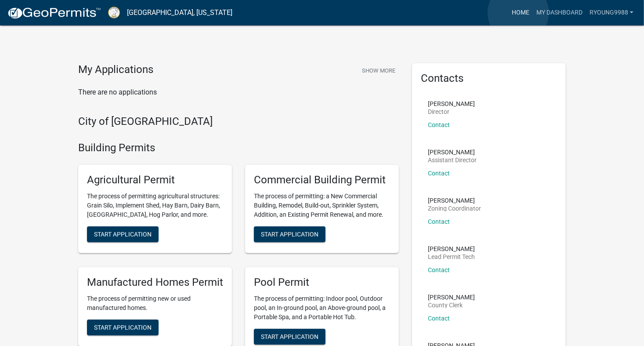  Describe the element at coordinates (488, 78) in the screenshot. I see `h5: Contacts` at that location.